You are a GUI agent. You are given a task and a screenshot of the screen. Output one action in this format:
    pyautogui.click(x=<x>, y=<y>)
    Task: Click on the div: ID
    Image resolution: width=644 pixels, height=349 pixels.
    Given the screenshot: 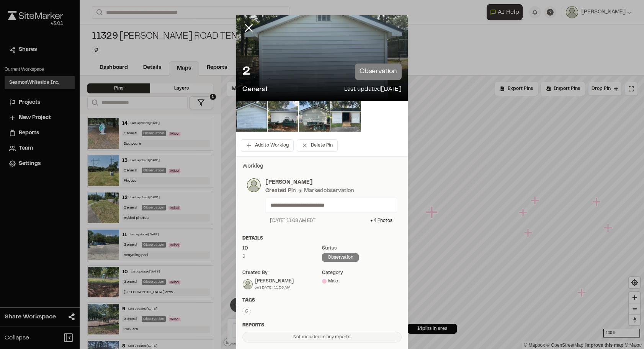 What is the action you would take?
    pyautogui.click(x=282, y=248)
    